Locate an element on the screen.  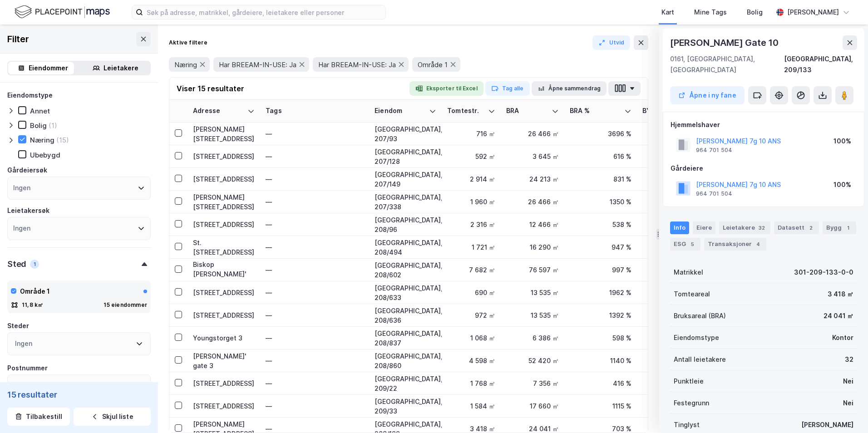
div: Bygg is located at coordinates (839, 228).